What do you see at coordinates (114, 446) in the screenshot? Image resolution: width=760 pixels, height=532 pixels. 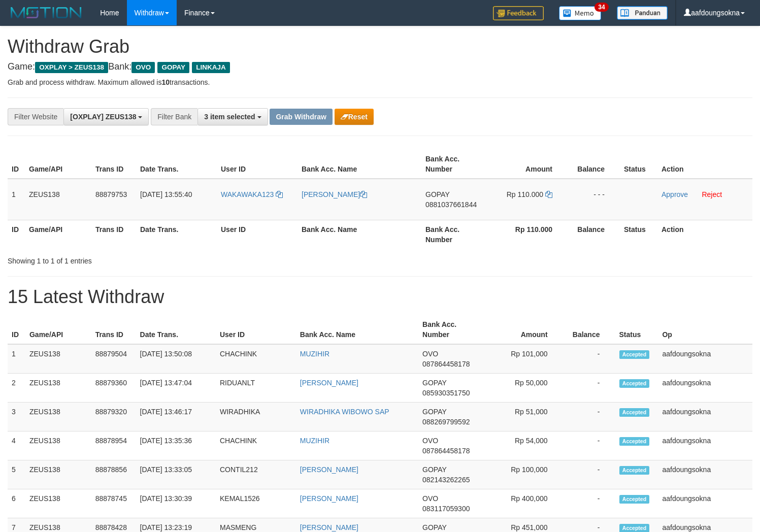 I see `td: 88878954` at bounding box center [114, 446].